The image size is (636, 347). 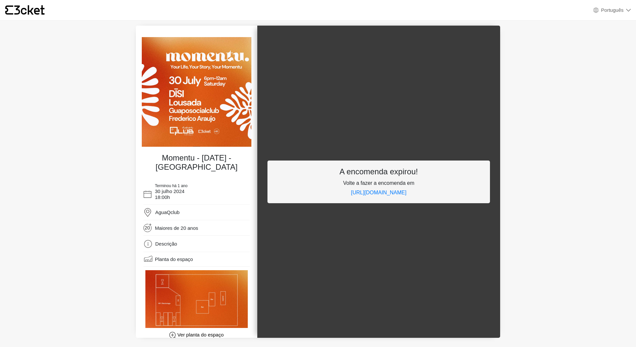 I want to click on span: Planta do espaço, so click(x=174, y=259).